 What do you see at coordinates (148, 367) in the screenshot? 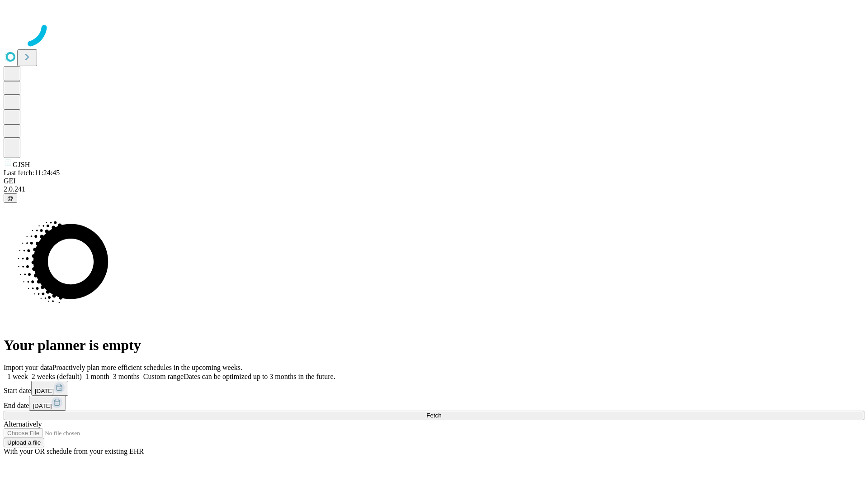
I see `span: Proactively plan more efficient schedules in the upcoming weeks.` at bounding box center [148, 367].